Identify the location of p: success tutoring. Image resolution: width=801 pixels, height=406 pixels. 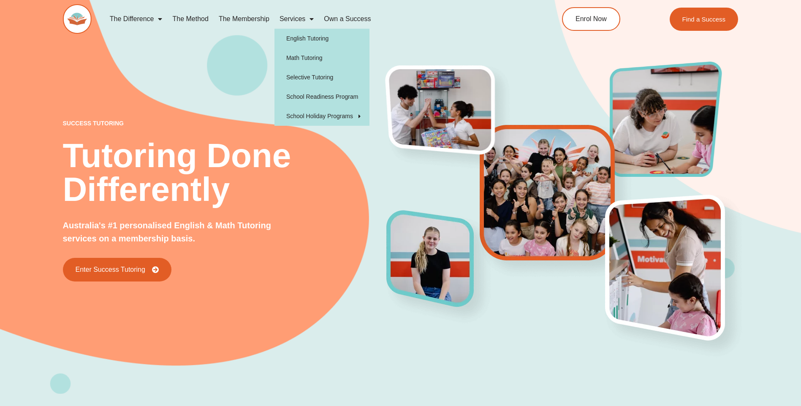
(225, 123).